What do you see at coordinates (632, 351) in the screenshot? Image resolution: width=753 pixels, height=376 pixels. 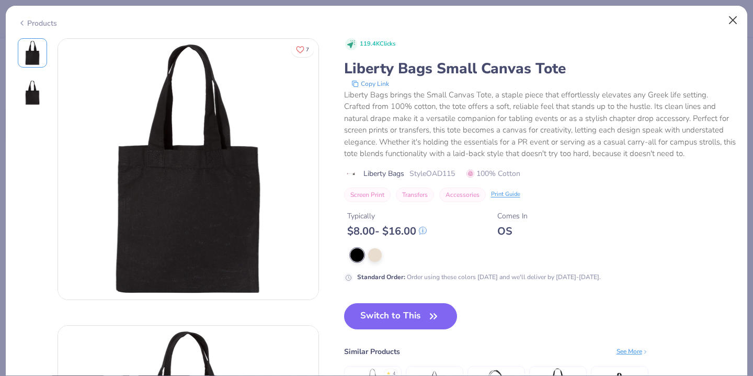 I see `div: See More` at bounding box center [632, 351].